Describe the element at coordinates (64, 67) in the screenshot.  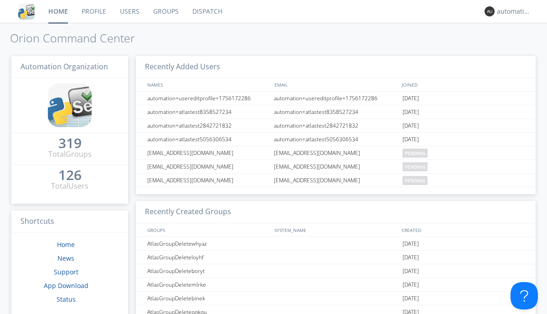
I see `span: Automation Organization` at that location.